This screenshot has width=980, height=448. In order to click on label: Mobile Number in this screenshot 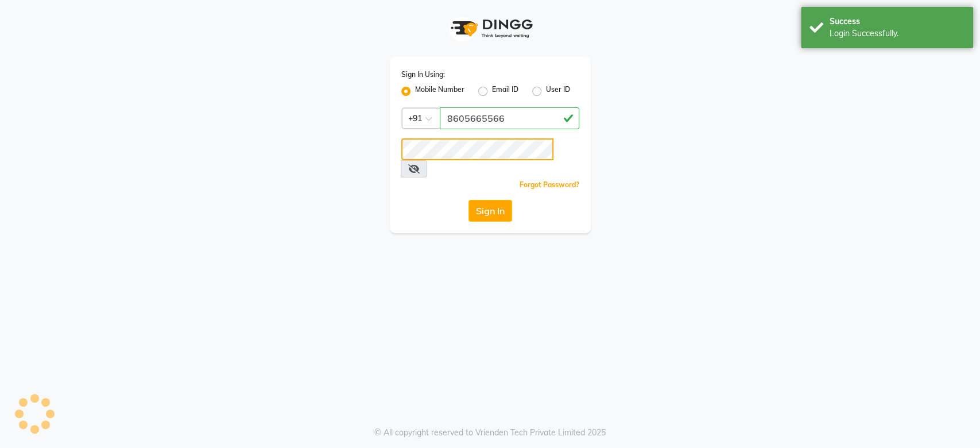, I will do `click(440, 91)`.